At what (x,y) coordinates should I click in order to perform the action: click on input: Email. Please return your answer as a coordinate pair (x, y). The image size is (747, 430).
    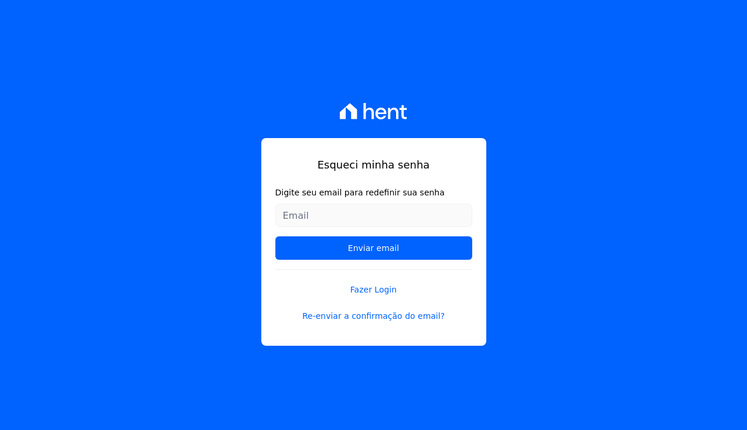
    Looking at the image, I should click on (374, 216).